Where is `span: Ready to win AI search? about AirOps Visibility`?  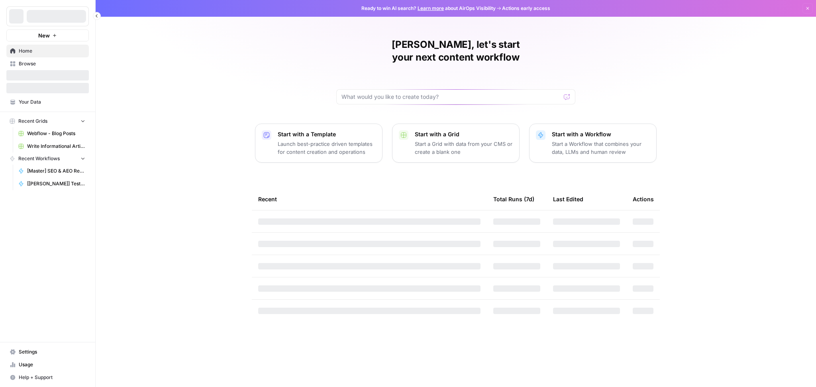 span: Ready to win AI search? about AirOps Visibility is located at coordinates (428, 8).